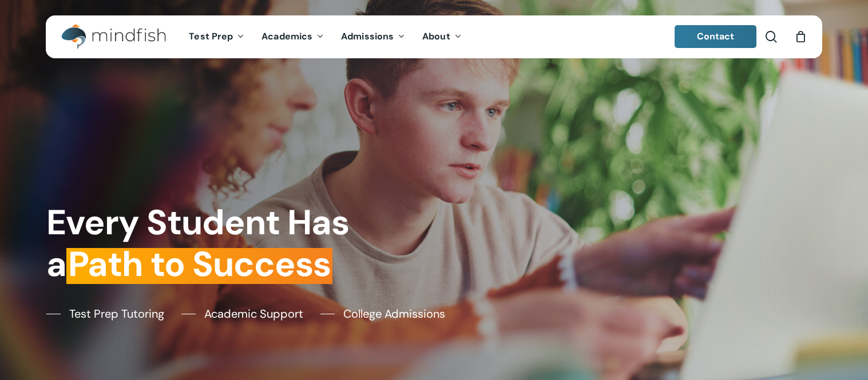  I want to click on a: Cart, so click(800, 36).